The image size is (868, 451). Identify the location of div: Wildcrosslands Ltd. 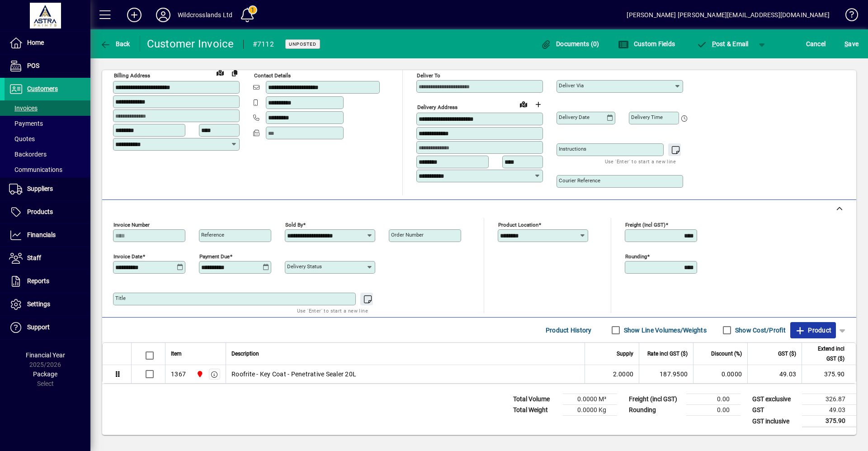
(205, 15).